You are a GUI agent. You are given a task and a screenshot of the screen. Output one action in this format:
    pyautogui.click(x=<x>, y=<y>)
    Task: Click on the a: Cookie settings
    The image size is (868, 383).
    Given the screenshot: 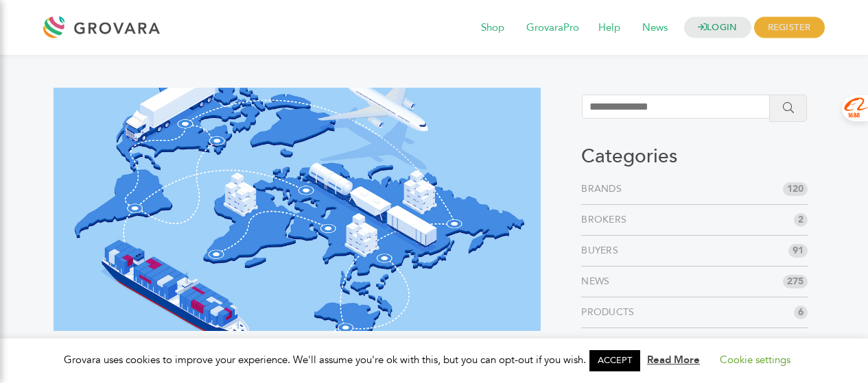 What is the action you would take?
    pyautogui.click(x=755, y=360)
    